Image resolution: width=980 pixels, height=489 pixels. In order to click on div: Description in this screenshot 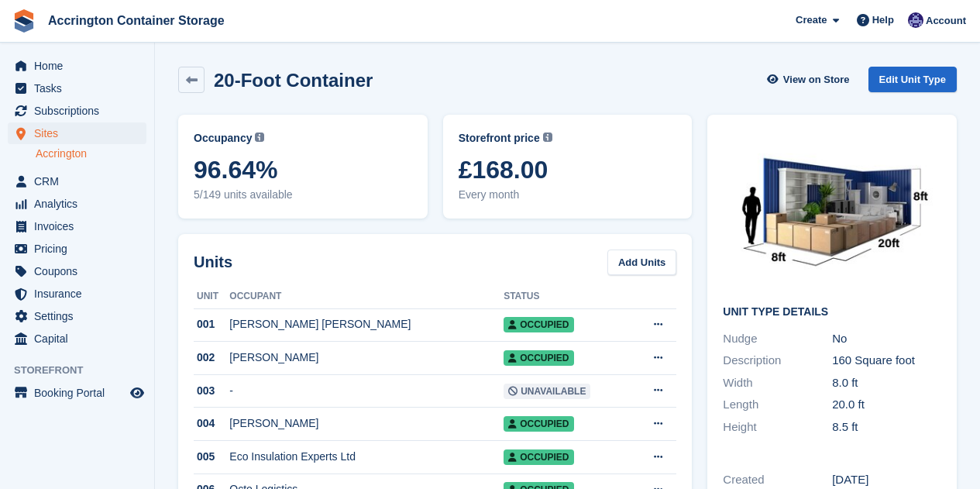, I will do `click(777, 360)`.